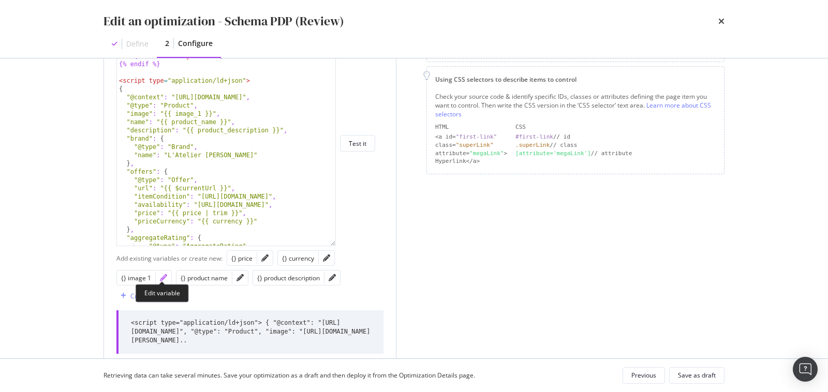 The width and height of the screenshot is (828, 392). Describe the element at coordinates (223, 21) in the screenshot. I see `div: Edit an optimization - Schema PDP (Review)` at that location.